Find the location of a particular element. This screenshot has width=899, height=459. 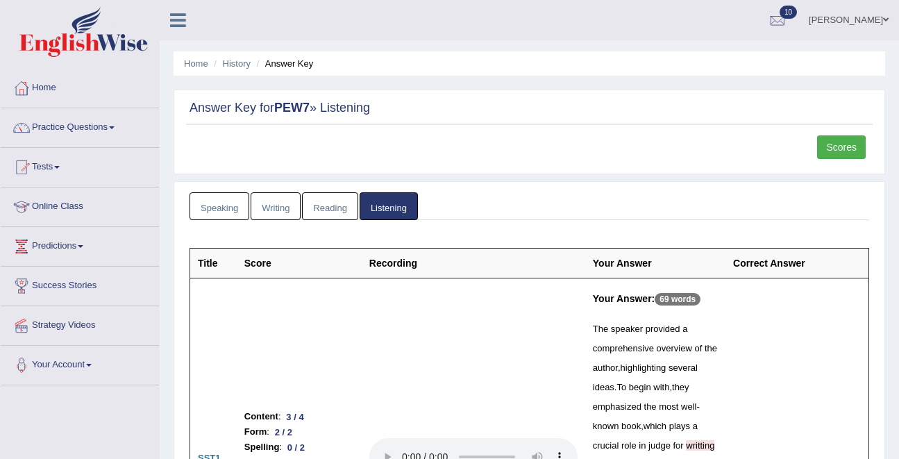

b: Spelling is located at coordinates (262, 447).